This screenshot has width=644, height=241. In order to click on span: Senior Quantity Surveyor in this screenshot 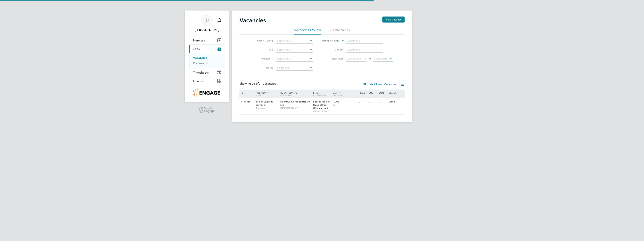, I will do `click(265, 103)`.